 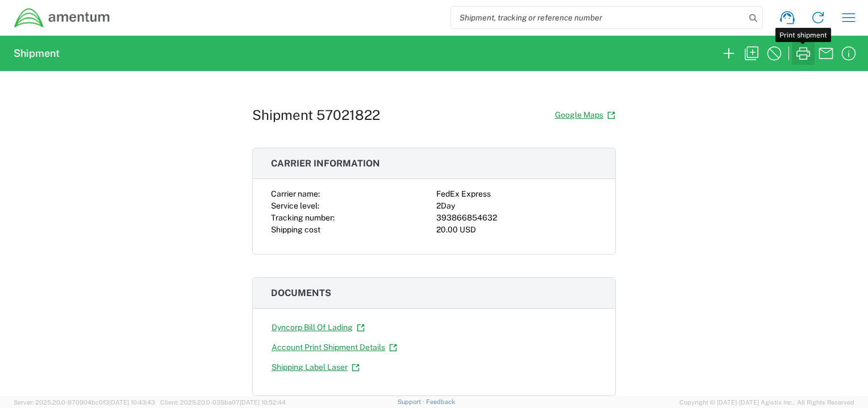 I want to click on h1: Shipment 57021822, so click(x=316, y=115).